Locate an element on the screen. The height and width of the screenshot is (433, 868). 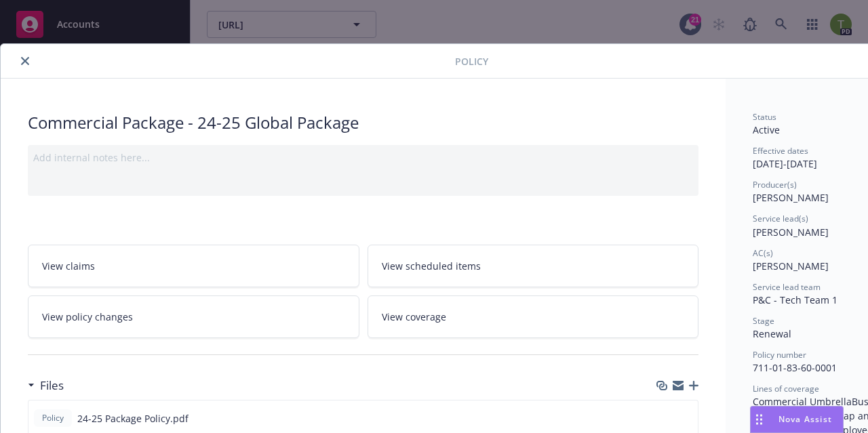
a: View scheduled items is located at coordinates (532, 266).